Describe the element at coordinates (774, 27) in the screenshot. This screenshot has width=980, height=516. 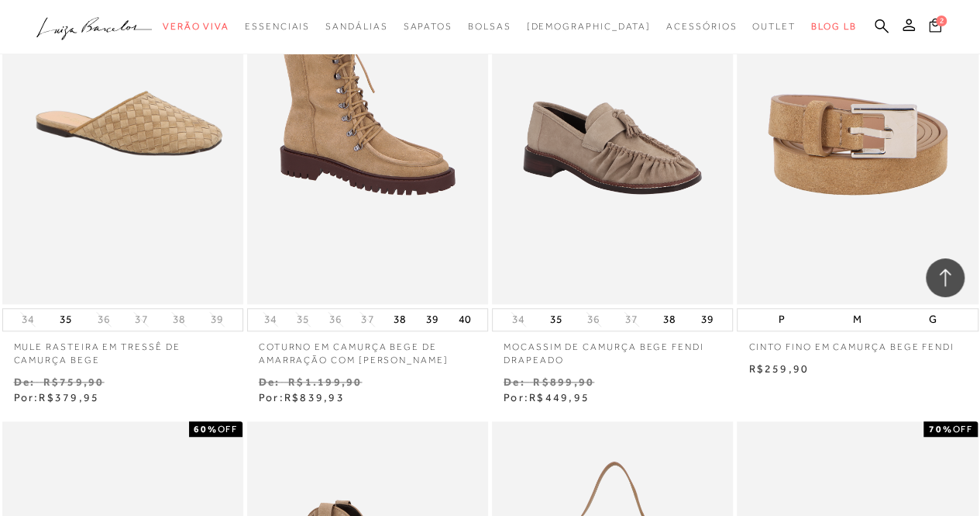
I see `span: Outlet` at that location.